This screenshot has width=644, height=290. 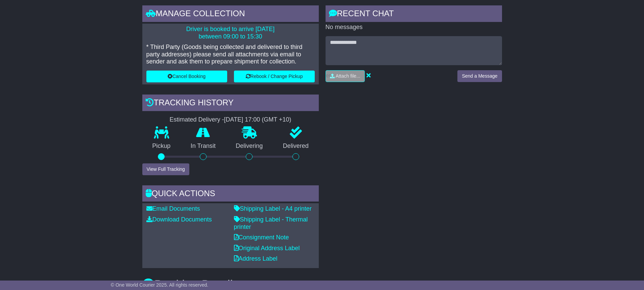 What do you see at coordinates (267, 249) in the screenshot?
I see `a: Original Address Label` at bounding box center [267, 249].